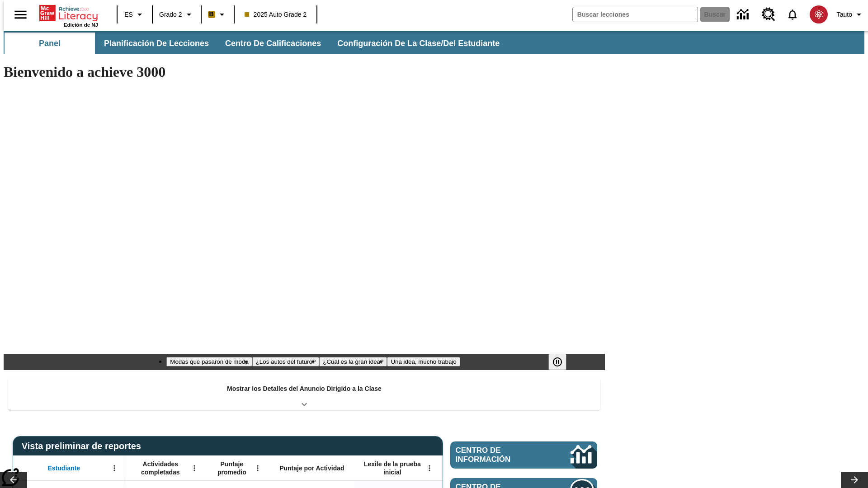 This screenshot has height=488, width=868. I want to click on span: Panel, so click(50, 44).